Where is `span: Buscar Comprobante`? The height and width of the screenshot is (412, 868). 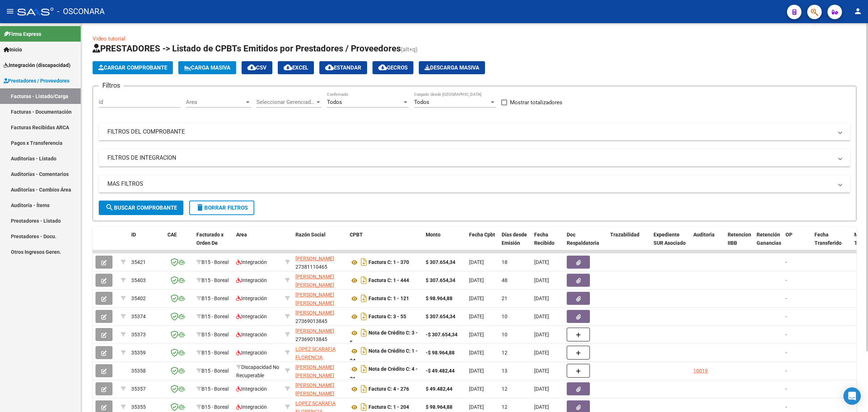 span: Buscar Comprobante is located at coordinates (141, 207).